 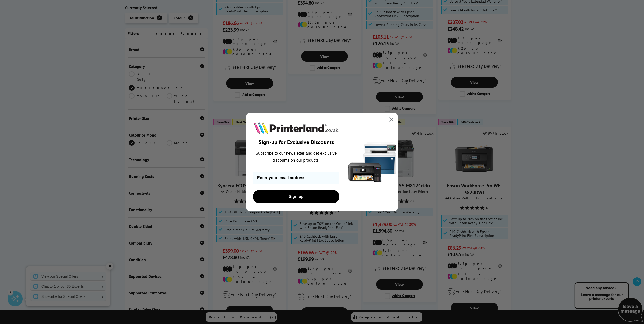 What do you see at coordinates (391, 119) in the screenshot?
I see `button: Close dialog` at bounding box center [391, 119].